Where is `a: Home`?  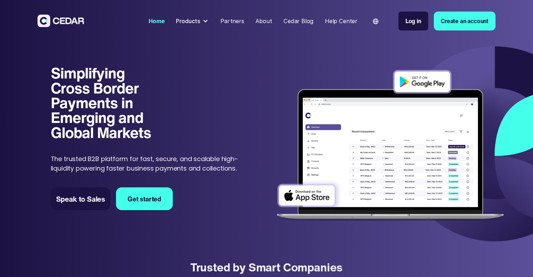 a: Home is located at coordinates (156, 21).